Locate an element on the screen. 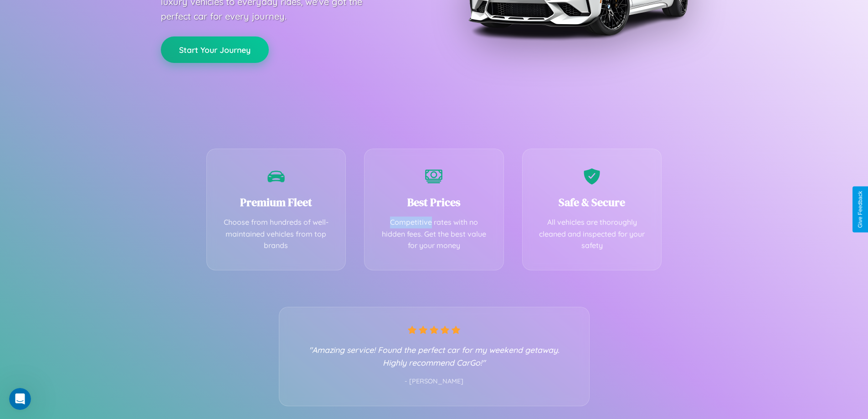  p: "Amazing service! Found the perfect car for my weekend getaway. Highly recommend CarGo!" is located at coordinates (434, 356).